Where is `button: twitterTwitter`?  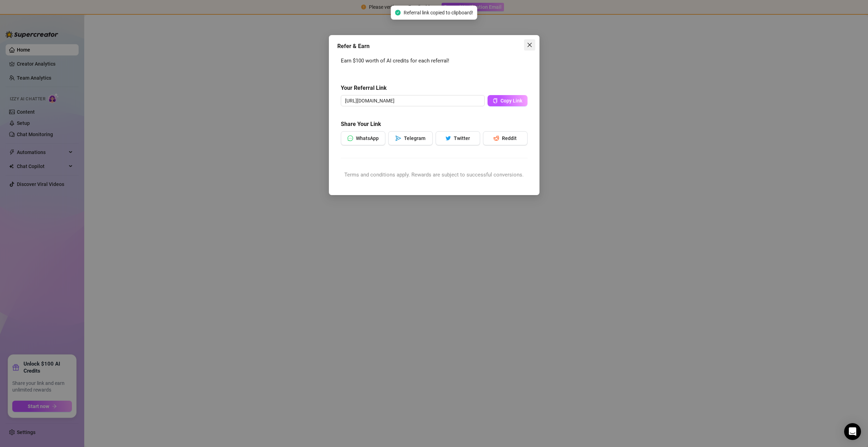 button: twitterTwitter is located at coordinates (458, 138).